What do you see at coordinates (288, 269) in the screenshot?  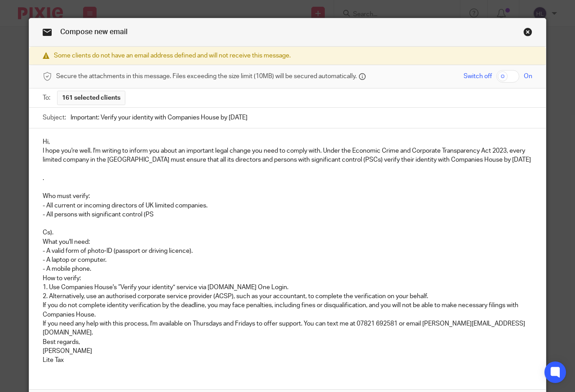 I see `p: - A mobile phone.` at bounding box center [288, 269].